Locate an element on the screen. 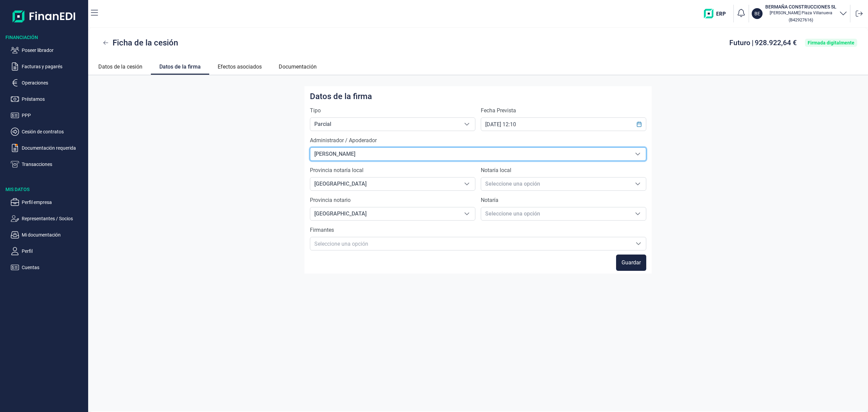 Image resolution: width=868 pixels, height=412 pixels. label: Notaría is located at coordinates (490, 200).